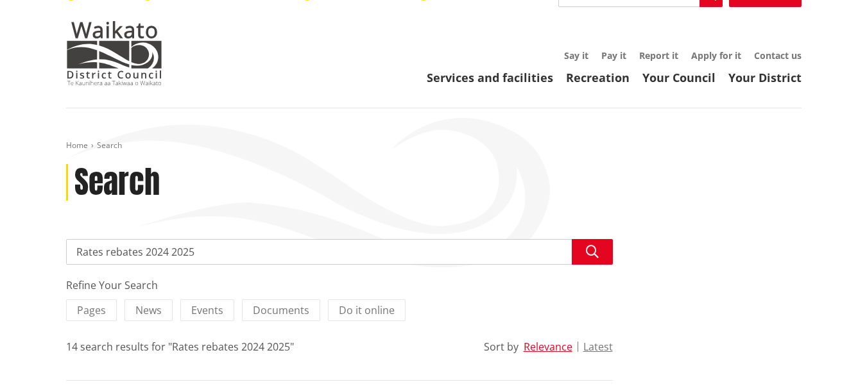  I want to click on span: Pages, so click(91, 310).